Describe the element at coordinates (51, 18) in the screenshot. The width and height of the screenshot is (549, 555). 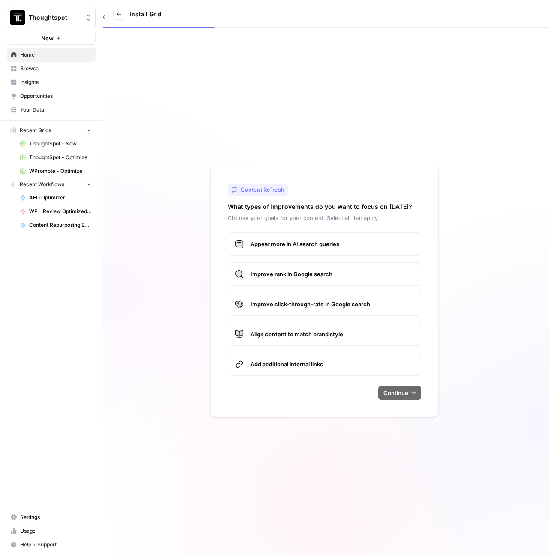
I see `button: Workspace: Thoughtspot` at that location.